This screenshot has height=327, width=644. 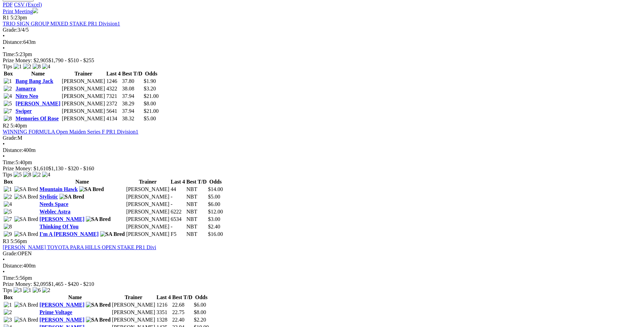 What do you see at coordinates (82, 182) in the screenshot?
I see `th: Name` at bounding box center [82, 182].